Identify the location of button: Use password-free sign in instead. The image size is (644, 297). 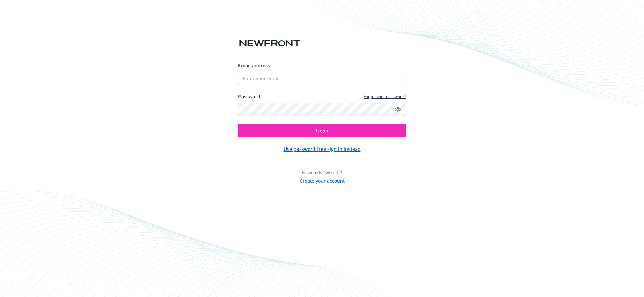
(322, 149).